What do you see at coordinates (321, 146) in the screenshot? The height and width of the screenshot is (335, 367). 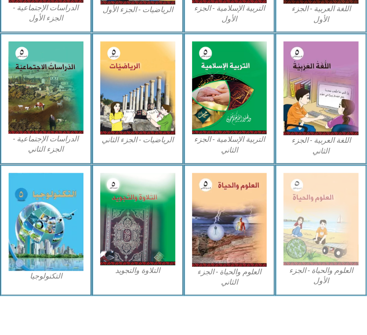 I see `figcaption: اللغة العربية - الجزء الثاني` at bounding box center [321, 146].